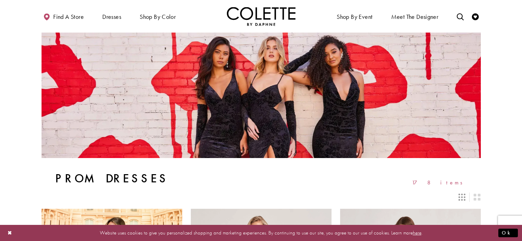 The width and height of the screenshot is (522, 241). What do you see at coordinates (64, 16) in the screenshot?
I see `a: Find a store` at bounding box center [64, 16].